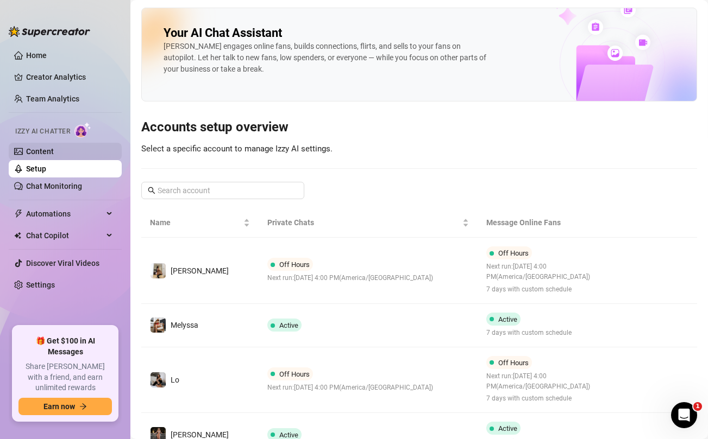  I want to click on h3: Accounts setup overview, so click(419, 128).